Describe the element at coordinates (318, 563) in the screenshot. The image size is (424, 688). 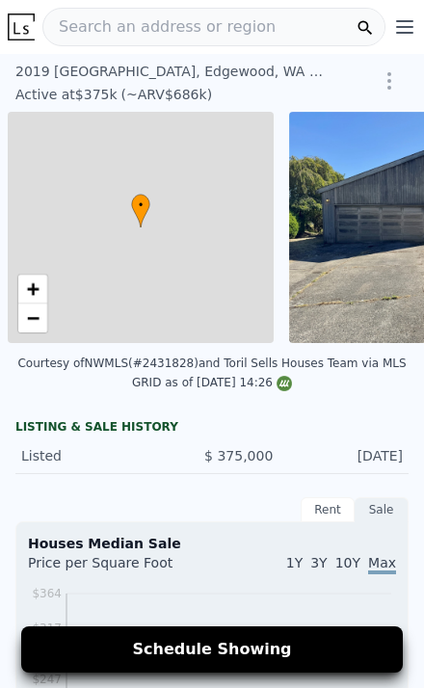
I see `span: 3Y` at that location.